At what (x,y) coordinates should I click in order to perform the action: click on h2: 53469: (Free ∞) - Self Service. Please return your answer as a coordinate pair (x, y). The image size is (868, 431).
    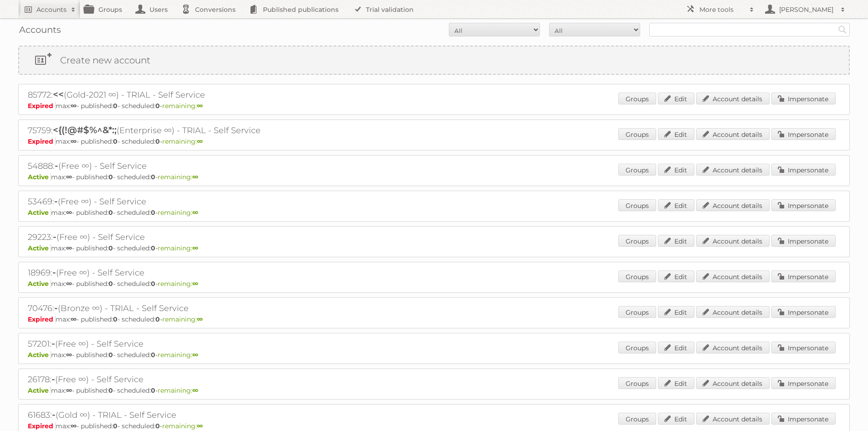
    Looking at the image, I should click on (188, 202).